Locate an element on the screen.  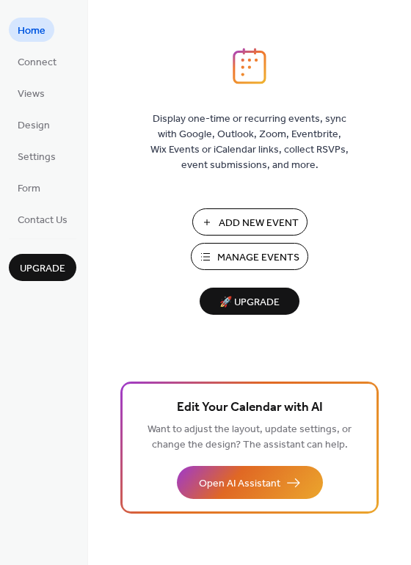
span: Settings is located at coordinates (37, 157).